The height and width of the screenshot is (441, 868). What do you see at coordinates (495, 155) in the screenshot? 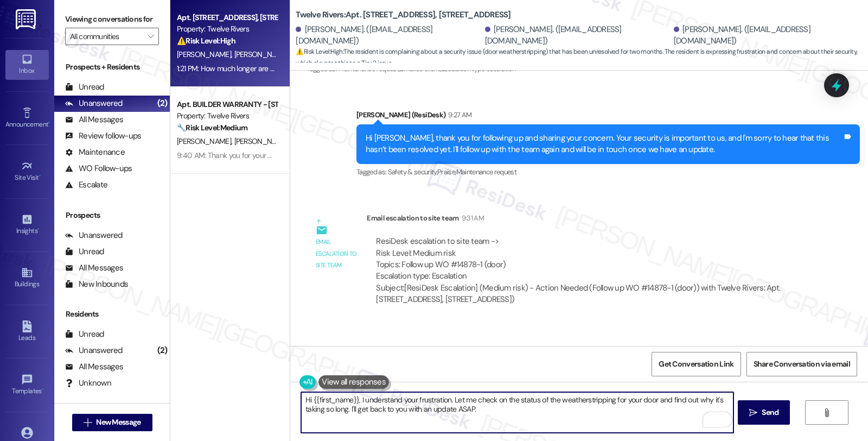
I see `div: 9:40 AM: Thank you for your message. Our offices are currently closed, but we will contact you wh...` at bounding box center [495, 155].